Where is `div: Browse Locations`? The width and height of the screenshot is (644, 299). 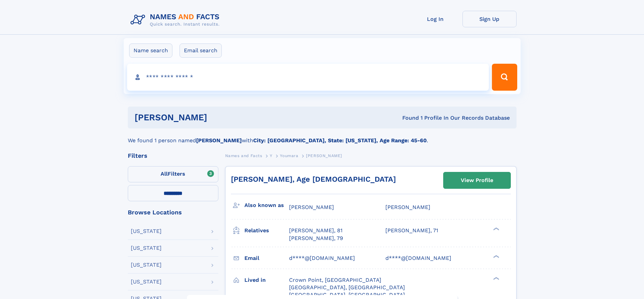
div: Browse Locations is located at coordinates (173, 213).